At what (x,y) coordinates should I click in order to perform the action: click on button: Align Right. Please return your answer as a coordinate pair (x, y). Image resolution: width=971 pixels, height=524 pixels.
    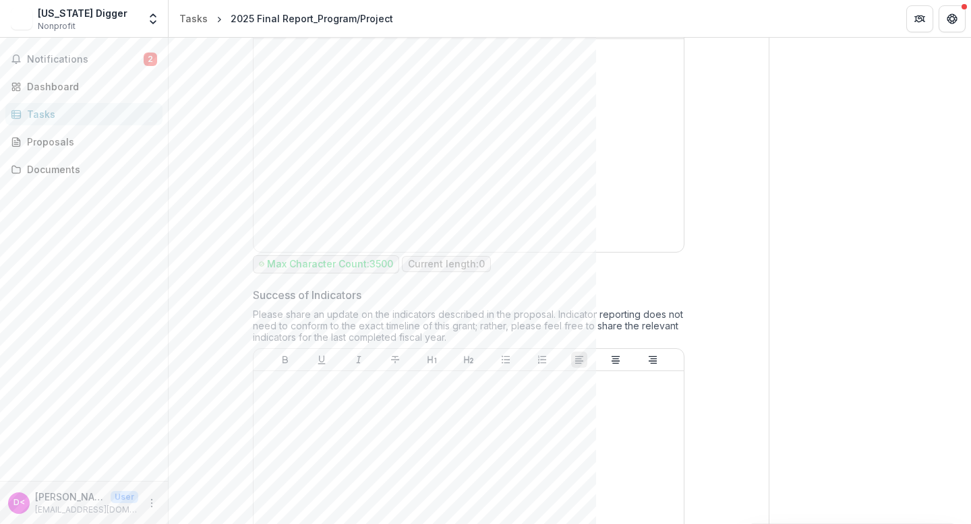
    Looking at the image, I should click on (653, 360).